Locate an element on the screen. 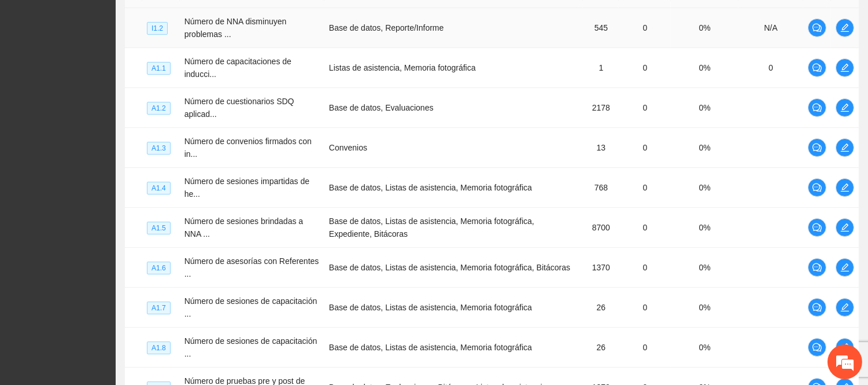  td: Base de datos, Listas de asistencia, Memoria fotográfica, Expediente, Bitácoras is located at coordinates (453, 228).